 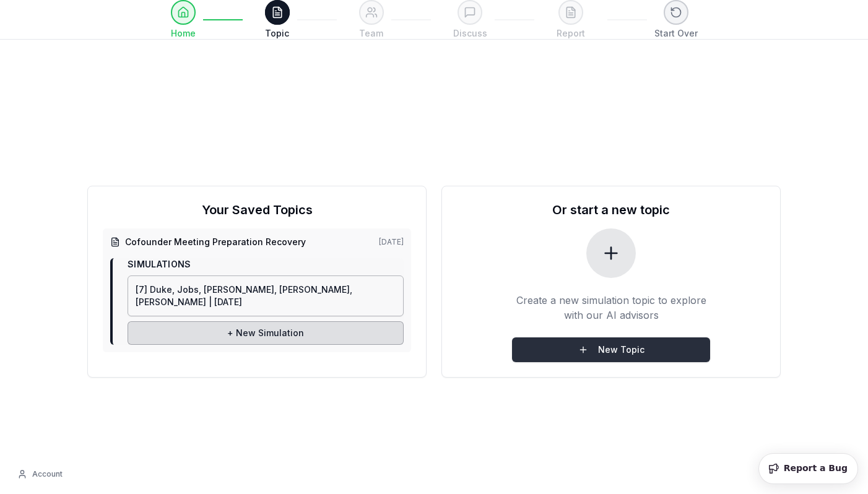 What do you see at coordinates (677, 33) in the screenshot?
I see `span: Start Over` at bounding box center [677, 33].